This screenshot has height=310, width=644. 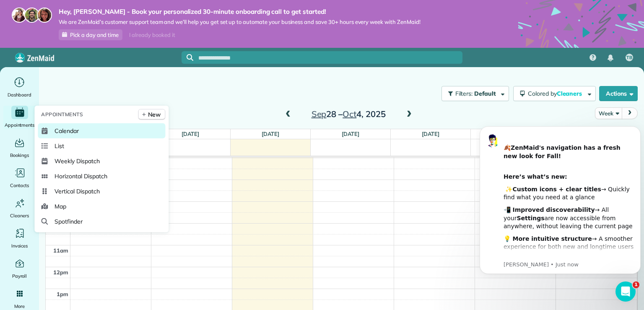 I want to click on span: Invoices, so click(x=20, y=246).